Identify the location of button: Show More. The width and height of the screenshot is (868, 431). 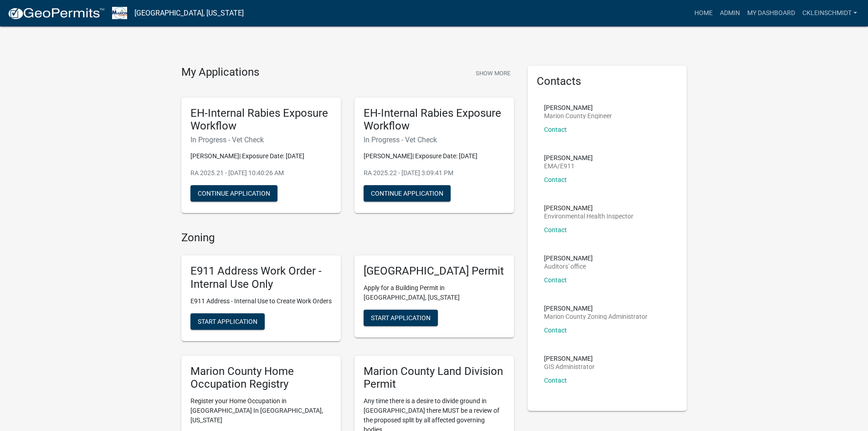
(493, 73).